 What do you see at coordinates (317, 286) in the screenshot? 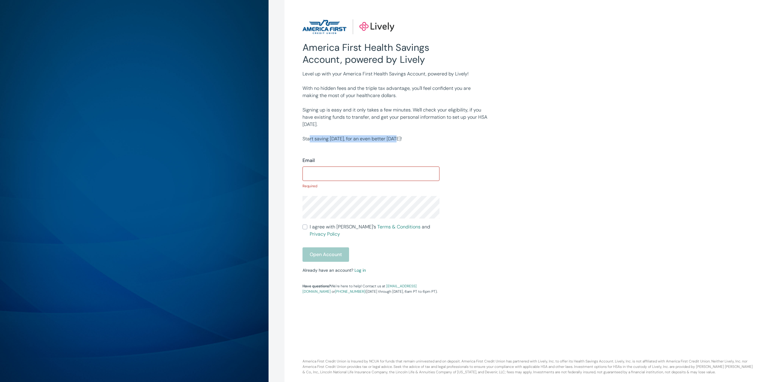
I see `strong: Have questions?` at bounding box center [317, 286].